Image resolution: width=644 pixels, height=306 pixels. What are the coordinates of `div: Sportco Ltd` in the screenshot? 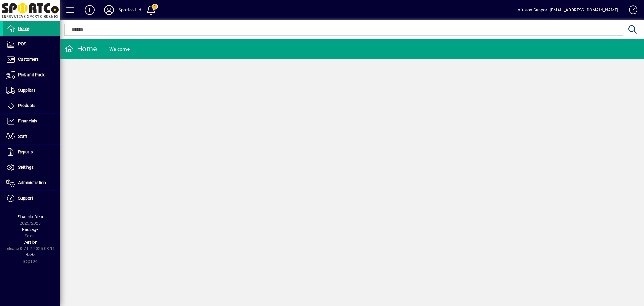 It's located at (130, 10).